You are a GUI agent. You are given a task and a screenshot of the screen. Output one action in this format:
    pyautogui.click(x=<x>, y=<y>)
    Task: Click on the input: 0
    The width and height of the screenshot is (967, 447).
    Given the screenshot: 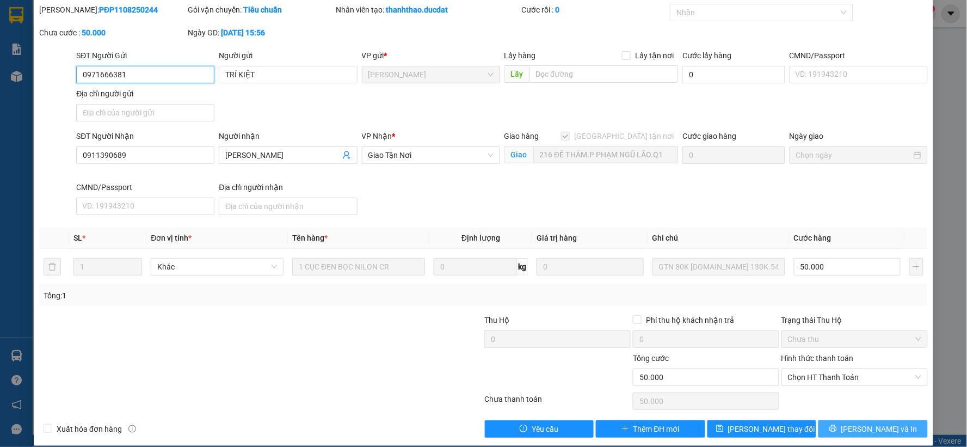 What is the action you would take?
    pyautogui.click(x=590, y=267)
    